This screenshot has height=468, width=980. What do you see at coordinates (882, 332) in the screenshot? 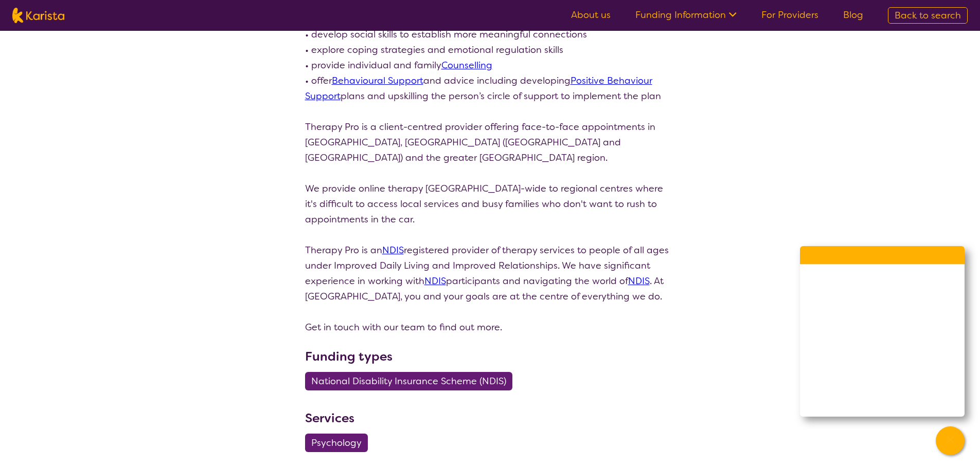
I see `div: Channel Menu` at bounding box center [882, 332].